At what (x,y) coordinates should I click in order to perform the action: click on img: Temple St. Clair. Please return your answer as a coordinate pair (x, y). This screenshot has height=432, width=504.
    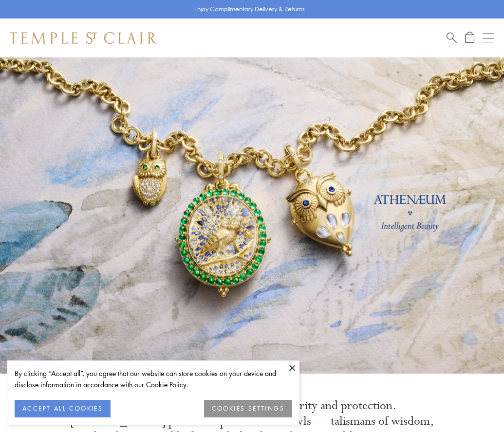
    Looking at the image, I should click on (83, 38).